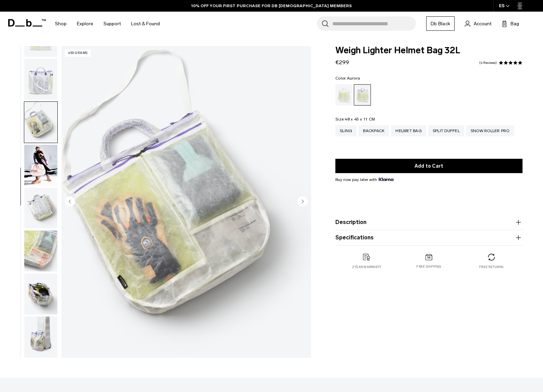 This screenshot has height=392, width=543. I want to click on button: Weigh_Lighter_Helmet_Bag_32L_4.png, so click(41, 122).